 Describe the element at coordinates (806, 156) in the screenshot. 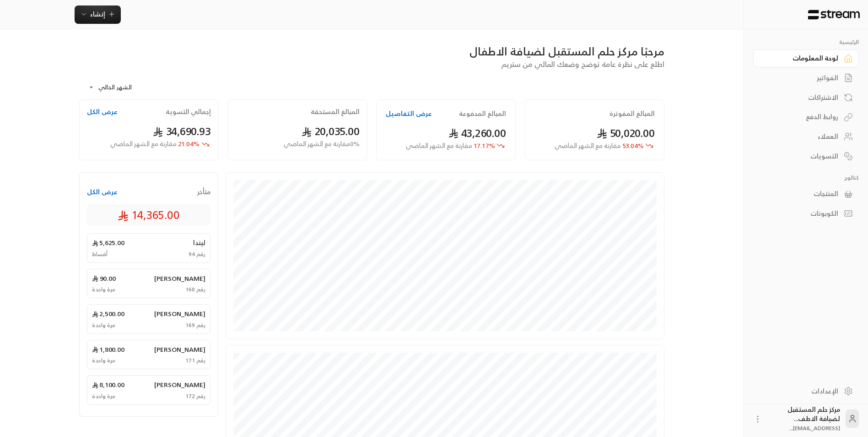

I see `a: التسويات` at that location.